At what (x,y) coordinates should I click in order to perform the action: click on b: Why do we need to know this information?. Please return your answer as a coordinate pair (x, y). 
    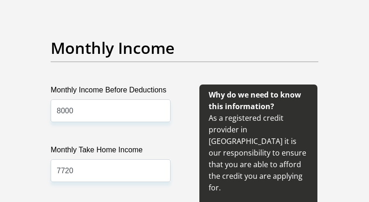
    Looking at the image, I should click on (255, 101).